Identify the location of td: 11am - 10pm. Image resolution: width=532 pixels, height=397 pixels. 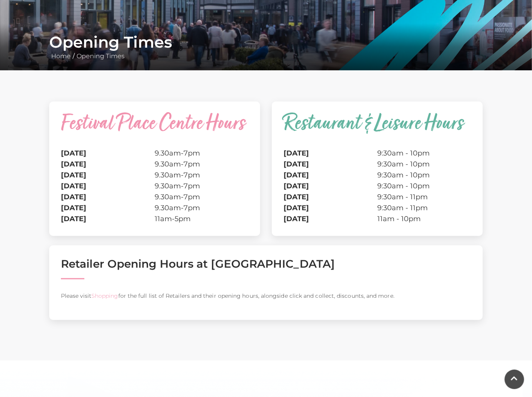
(424, 219).